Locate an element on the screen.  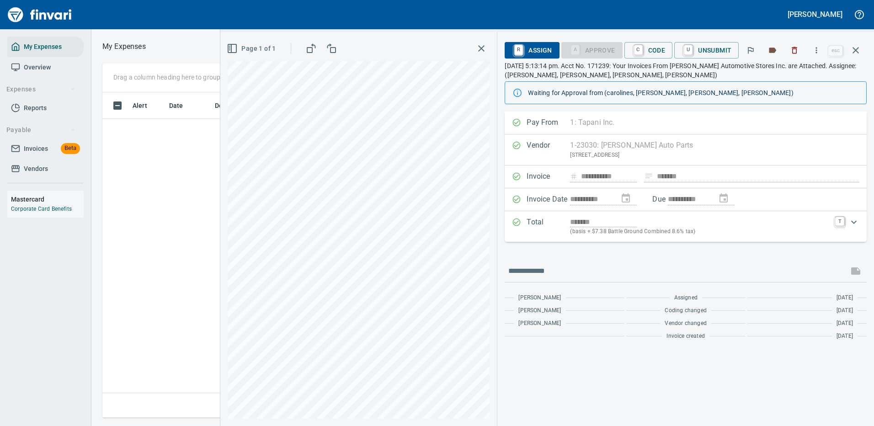
img: Finvari is located at coordinates (40, 15).